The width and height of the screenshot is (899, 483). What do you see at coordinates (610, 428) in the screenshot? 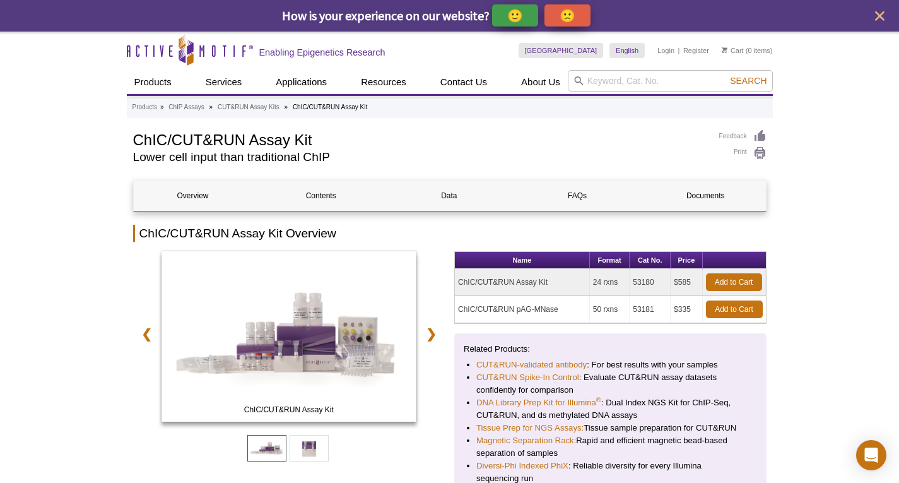
I see `li: Tissue sample preparation for CUT&RUN` at bounding box center [610, 428].